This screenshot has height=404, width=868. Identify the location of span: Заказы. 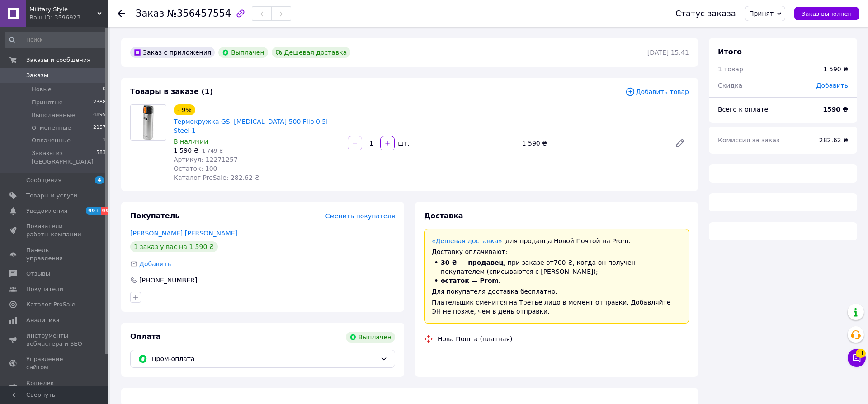
(37, 75).